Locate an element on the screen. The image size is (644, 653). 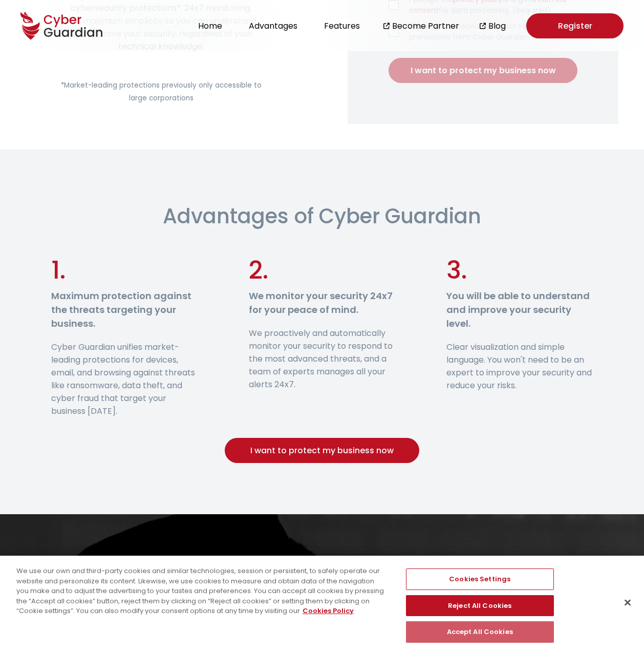
span: 1. is located at coordinates (59, 270).